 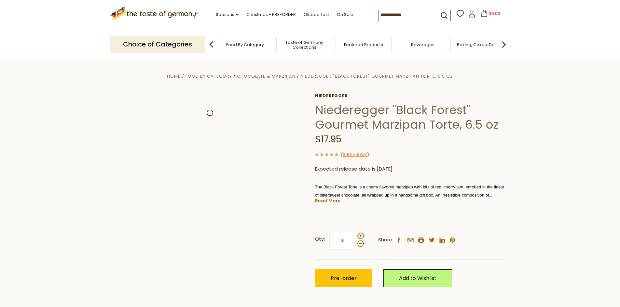 I want to click on span: Taste of Germany Collections, so click(x=304, y=45).